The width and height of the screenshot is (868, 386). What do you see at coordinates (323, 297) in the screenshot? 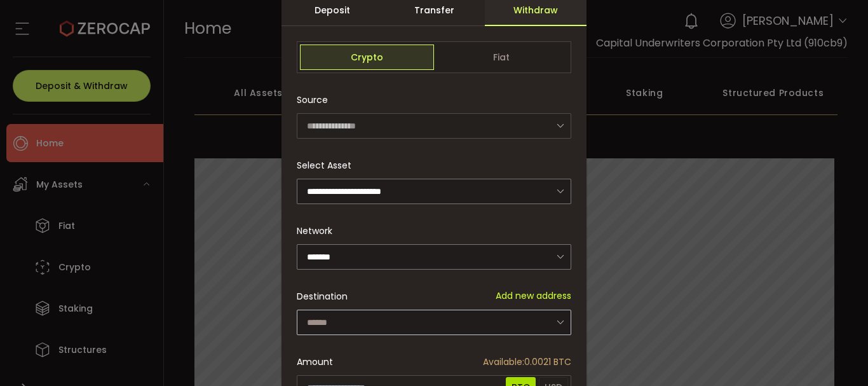
I see `span: Destination` at bounding box center [323, 297].